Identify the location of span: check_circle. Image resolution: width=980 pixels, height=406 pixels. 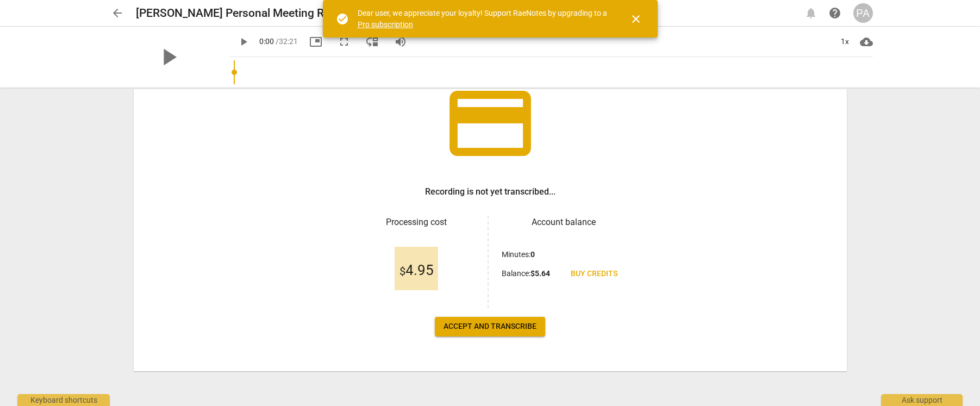
(343, 19).